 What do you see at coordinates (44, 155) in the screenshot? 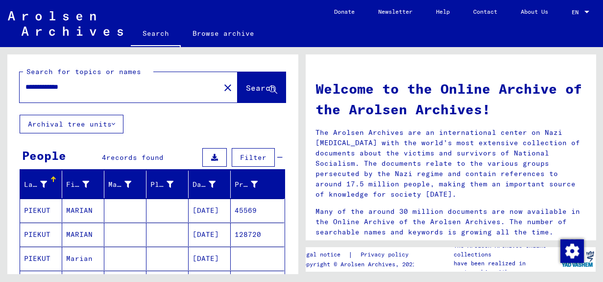
I see `div: People` at bounding box center [44, 155].